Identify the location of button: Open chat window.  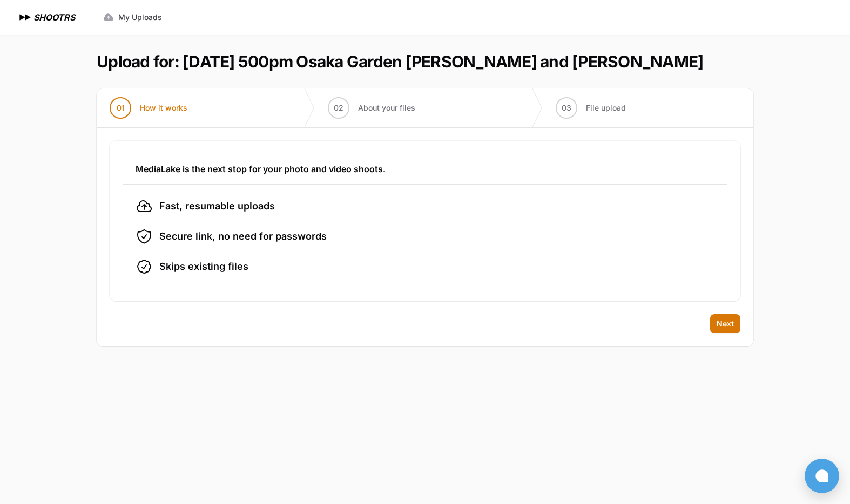
(822, 476).